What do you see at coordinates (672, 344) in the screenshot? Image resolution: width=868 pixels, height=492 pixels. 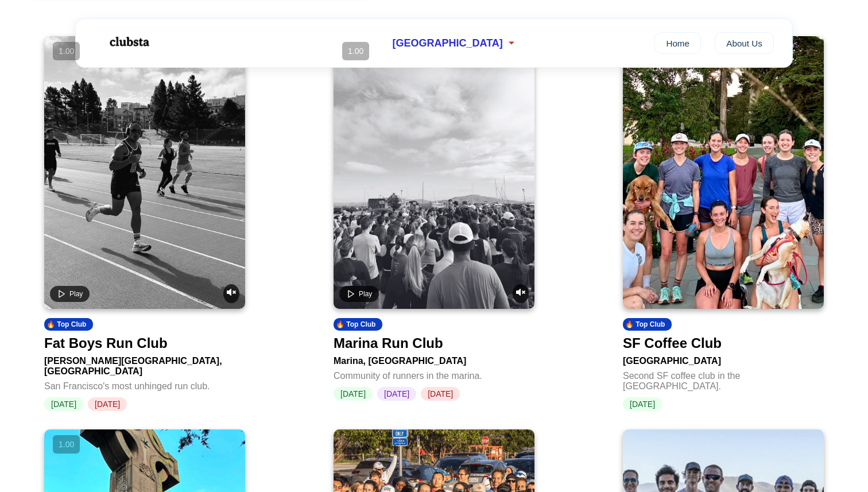 I see `div: SF Coffee Club` at bounding box center [672, 344].